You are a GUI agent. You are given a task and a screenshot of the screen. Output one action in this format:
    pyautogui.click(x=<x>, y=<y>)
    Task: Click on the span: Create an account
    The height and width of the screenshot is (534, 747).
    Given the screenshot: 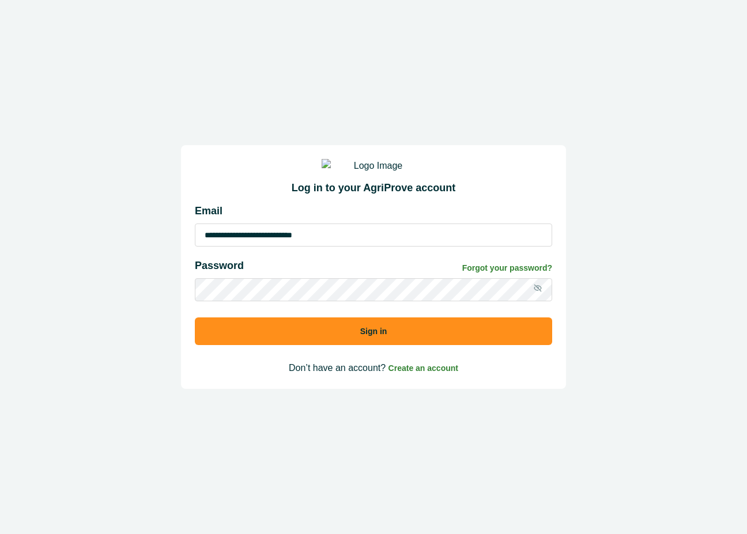 What is the action you would take?
    pyautogui.click(x=423, y=368)
    